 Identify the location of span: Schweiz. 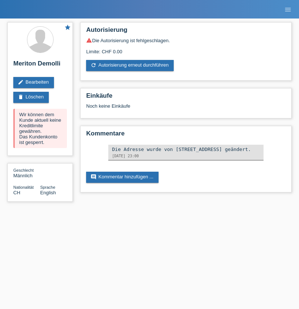
(17, 192).